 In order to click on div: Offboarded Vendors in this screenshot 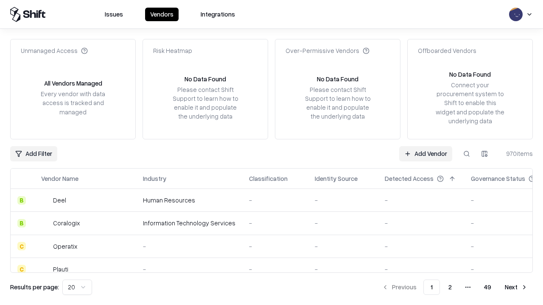, I will do `click(447, 50)`.